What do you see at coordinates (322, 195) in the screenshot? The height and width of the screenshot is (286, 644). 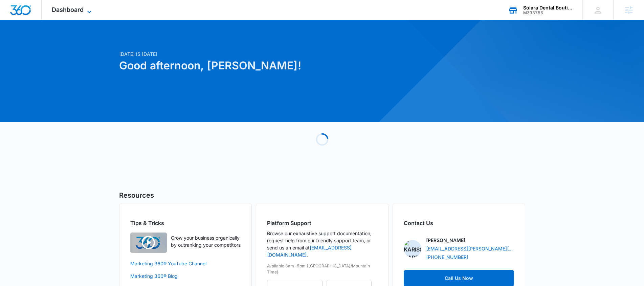 I see `h5: Resources` at bounding box center [322, 195].